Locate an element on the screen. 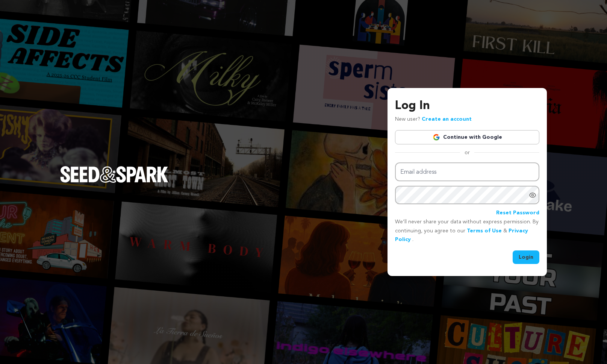  img: Seed&Spark Logo is located at coordinates (114, 174).